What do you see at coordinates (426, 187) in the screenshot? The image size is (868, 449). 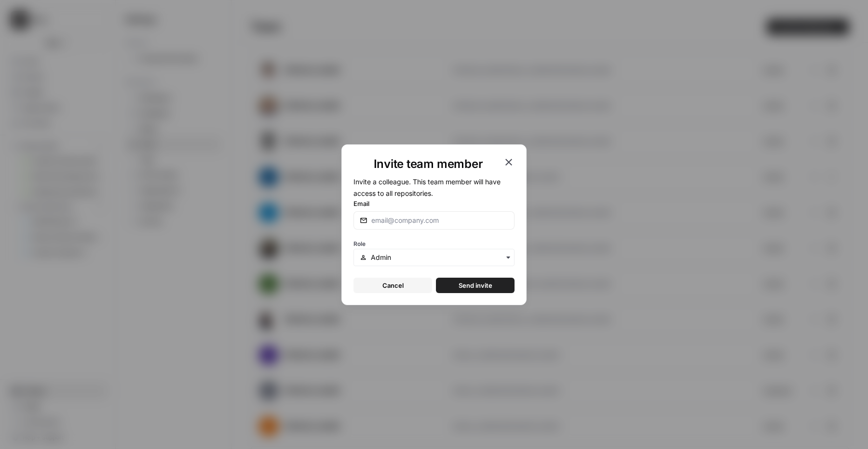 I see `span: Invite a colleague. This team member will have access to all repositories.` at bounding box center [426, 187].